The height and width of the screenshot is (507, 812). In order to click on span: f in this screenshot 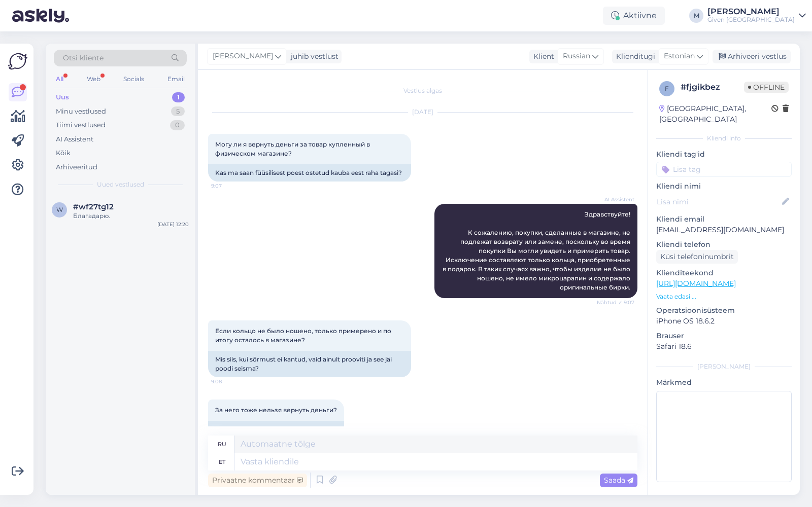, I will do `click(666, 88)`.